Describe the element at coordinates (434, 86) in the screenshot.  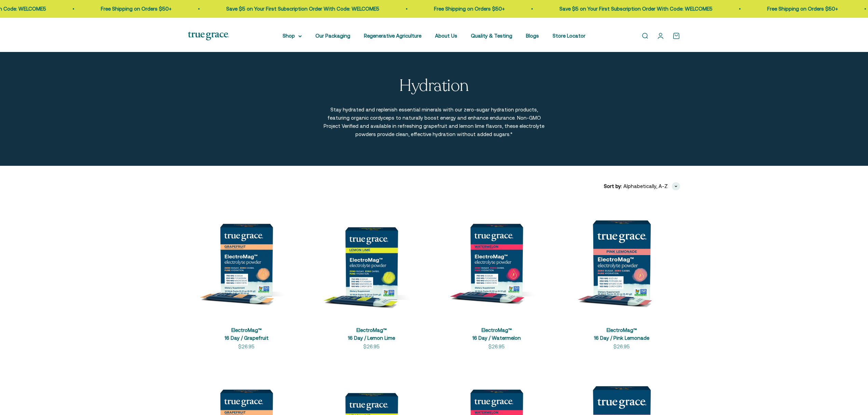
I see `p: Hydration` at that location.